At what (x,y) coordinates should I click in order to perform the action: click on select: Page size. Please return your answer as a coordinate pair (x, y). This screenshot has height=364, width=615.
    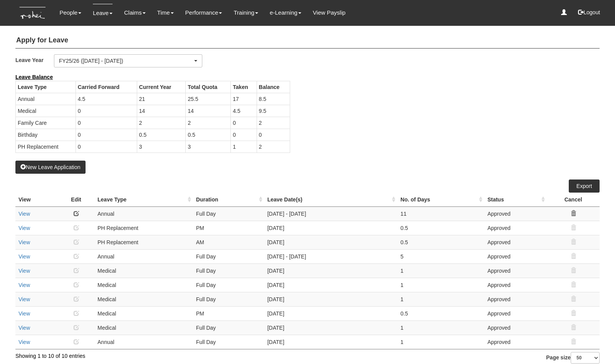
    Looking at the image, I should click on (585, 358).